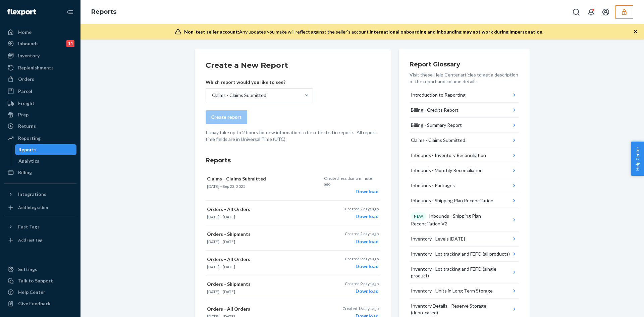 The image size is (644, 317). Describe the element at coordinates (464, 201) in the screenshot. I see `button: Inbounds - Shipping Plan Reconciliation` at that location.